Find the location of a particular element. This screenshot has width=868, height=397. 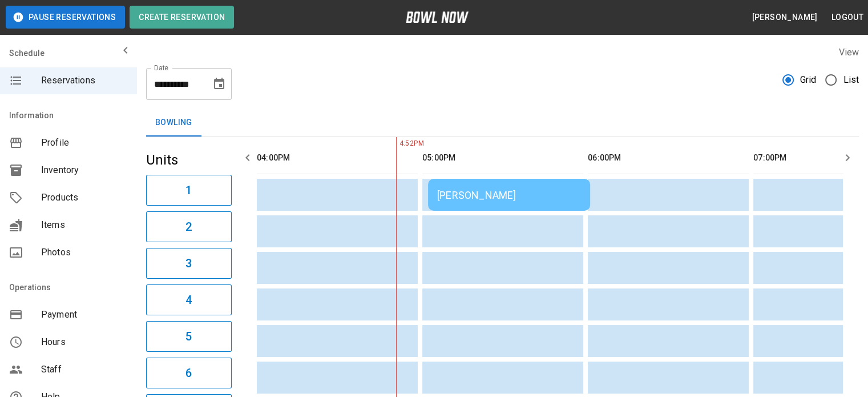

h6: 3 is located at coordinates (188, 263).